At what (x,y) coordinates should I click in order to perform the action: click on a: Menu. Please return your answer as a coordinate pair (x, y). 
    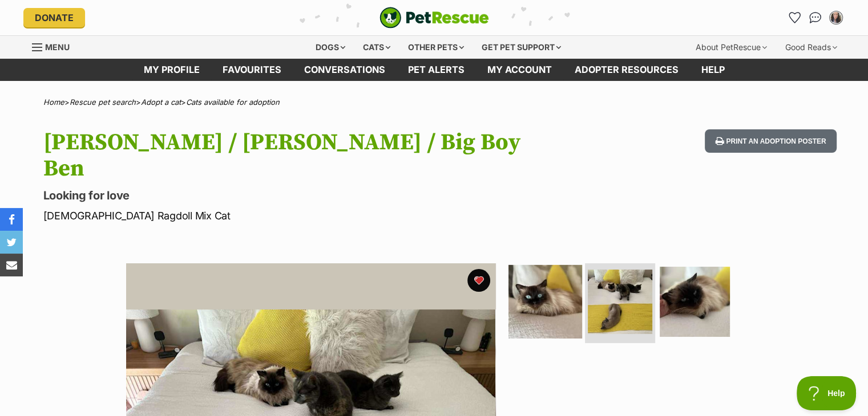
    Looking at the image, I should click on (55, 46).